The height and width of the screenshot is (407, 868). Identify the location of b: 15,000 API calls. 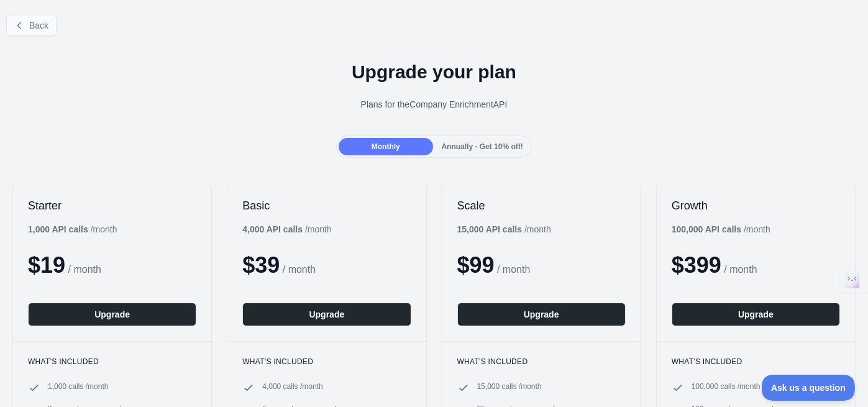
(490, 229).